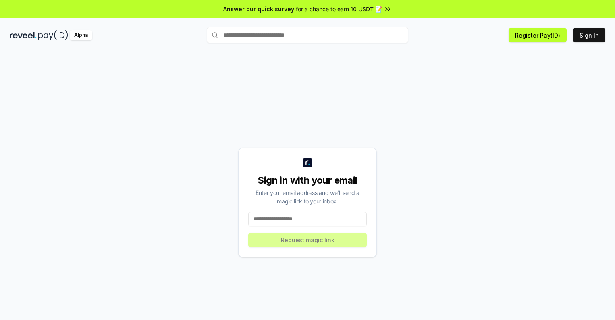 The width and height of the screenshot is (615, 320). I want to click on div: Enter your email address and we’ll send a magic link to your inbox., so click(308, 197).